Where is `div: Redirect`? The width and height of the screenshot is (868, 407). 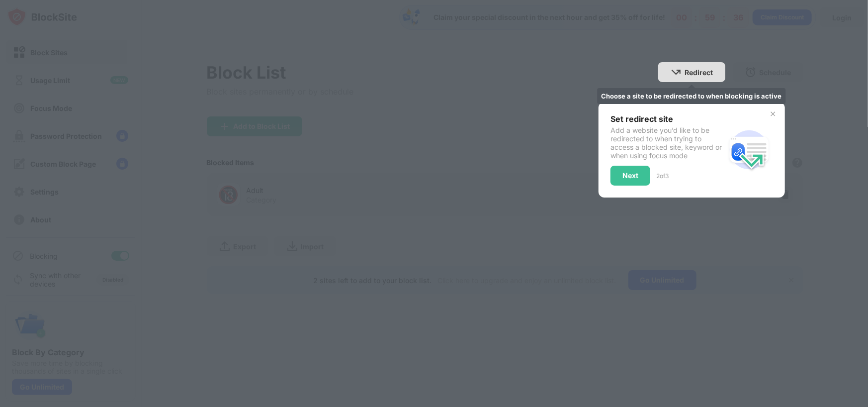
div: Redirect is located at coordinates (699, 72).